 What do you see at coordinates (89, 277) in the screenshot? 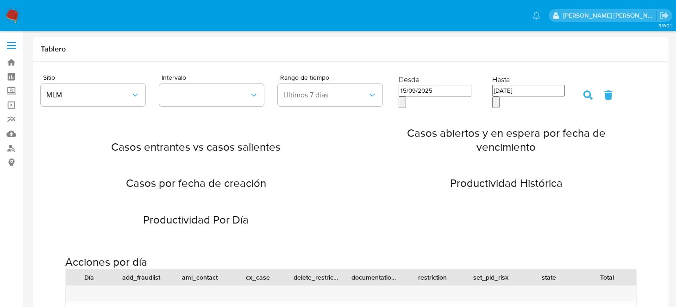
I see `div: Día` at bounding box center [89, 277].